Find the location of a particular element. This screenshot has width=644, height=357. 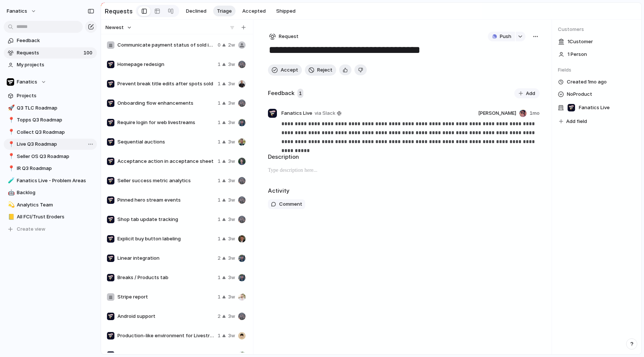

span: Production-like environment for Livestream QA is located at coordinates (166, 335).